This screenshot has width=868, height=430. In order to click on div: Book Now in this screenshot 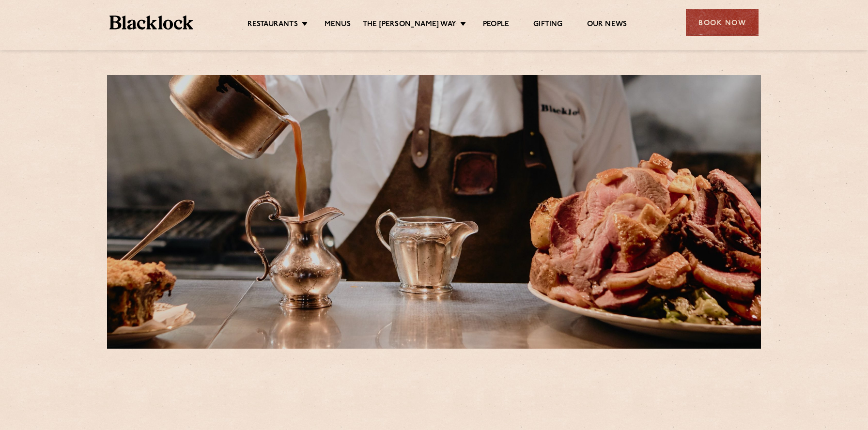, I will do `click(723, 22)`.